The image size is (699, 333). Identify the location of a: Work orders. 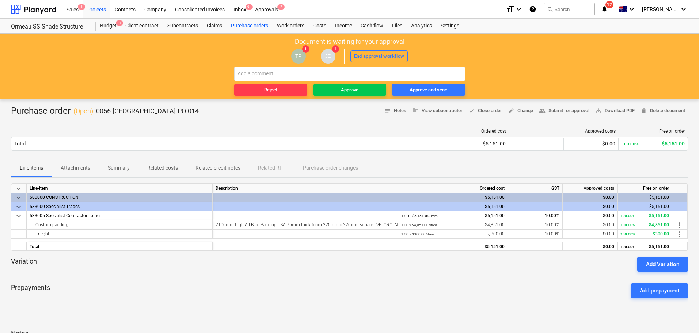
(291, 26).